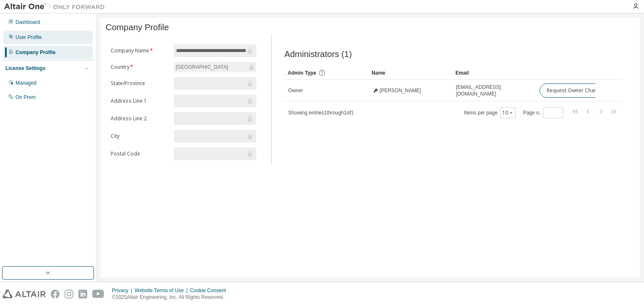 The height and width of the screenshot is (306, 644). Describe the element at coordinates (25, 68) in the screenshot. I see `div: License Settings` at that location.